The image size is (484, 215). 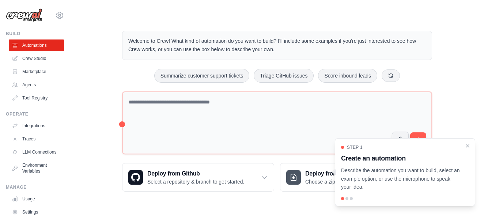 What do you see at coordinates (354, 147) in the screenshot?
I see `span: Step 1` at bounding box center [354, 147].